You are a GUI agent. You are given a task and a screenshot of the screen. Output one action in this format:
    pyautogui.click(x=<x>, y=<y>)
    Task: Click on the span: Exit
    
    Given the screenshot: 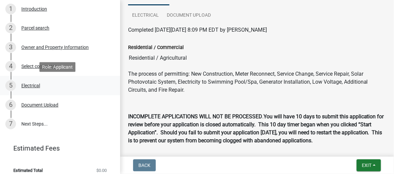 What is the action you would take?
    pyautogui.click(x=367, y=166)
    